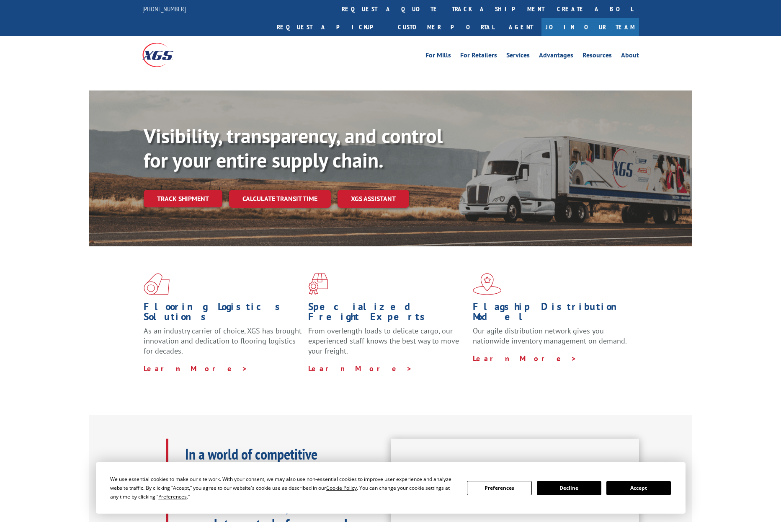 The width and height of the screenshot is (781, 522). Describe the element at coordinates (438, 57) in the screenshot. I see `a: For Mills` at that location.